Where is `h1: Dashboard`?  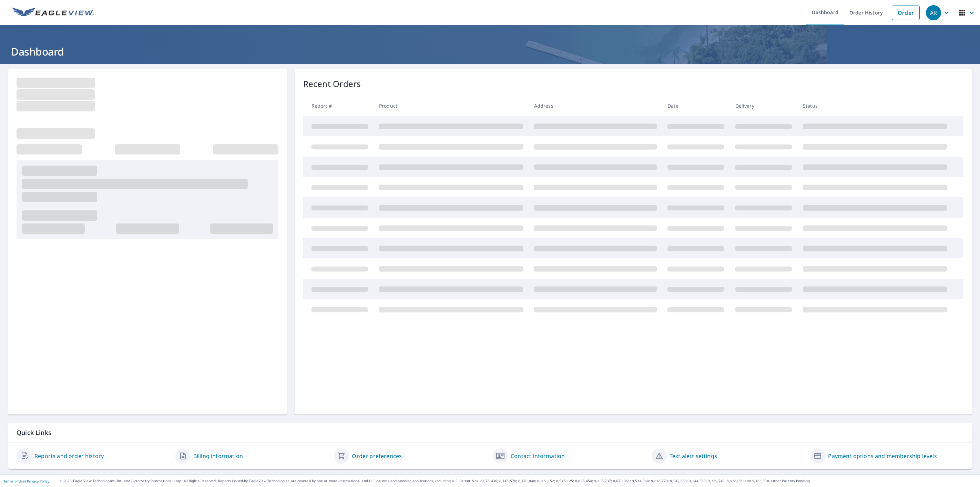 h1: Dashboard is located at coordinates (490, 51).